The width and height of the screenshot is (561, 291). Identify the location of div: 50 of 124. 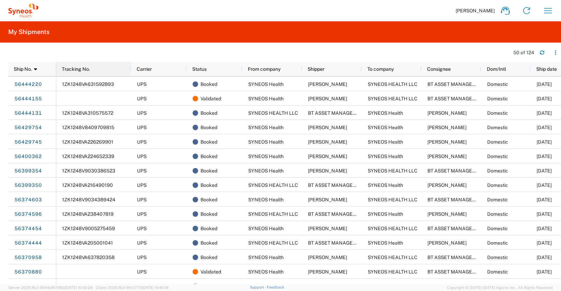
(523, 53).